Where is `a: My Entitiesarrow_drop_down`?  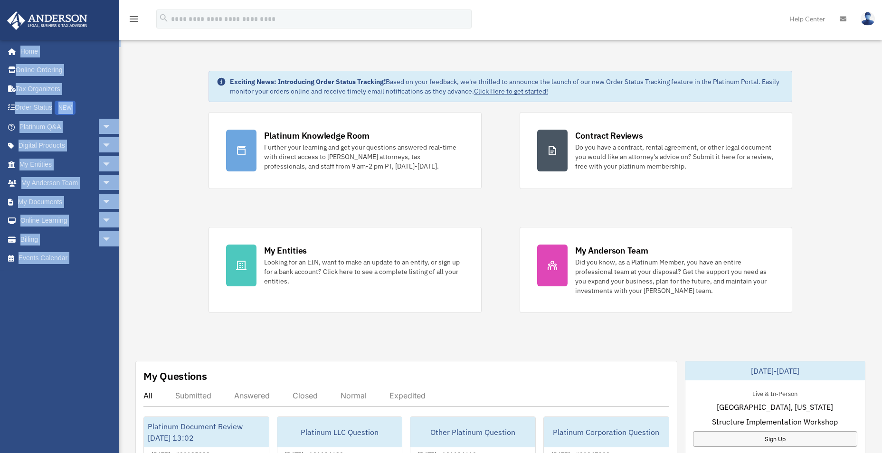
a: My Entitiesarrow_drop_down is located at coordinates (66, 164).